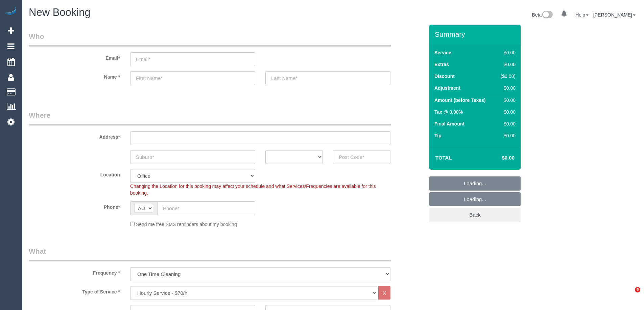 Image resolution: width=644 pixels, height=310 pixels. I want to click on label: Address*, so click(75, 135).